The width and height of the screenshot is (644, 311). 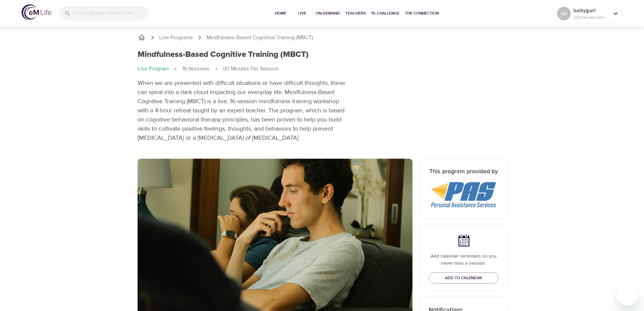 I want to click on p: Mindfulness-Based Cognitive Training (MBCT), so click(x=260, y=37).